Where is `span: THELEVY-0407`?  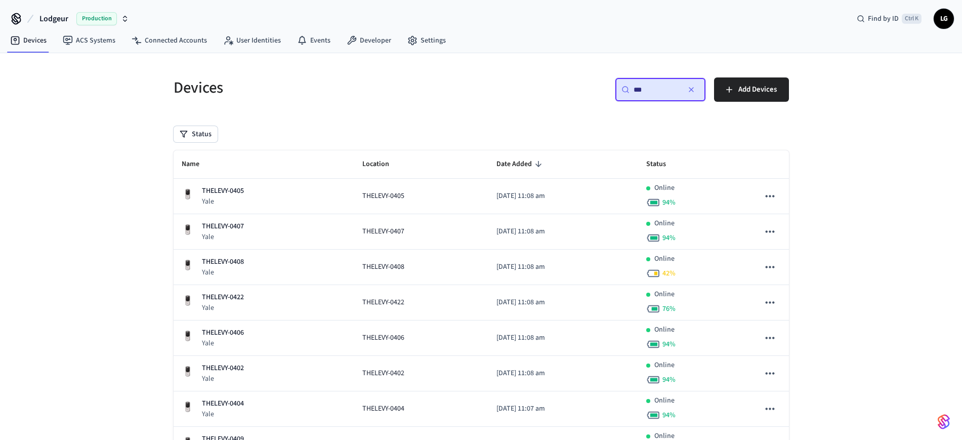 span: THELEVY-0407 is located at coordinates (383, 231).